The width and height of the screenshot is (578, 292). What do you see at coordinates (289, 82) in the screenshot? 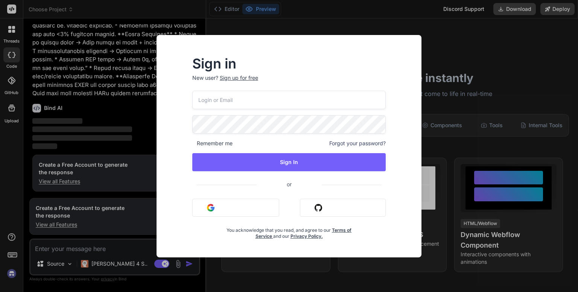
I see `p: New user?` at bounding box center [289, 82].